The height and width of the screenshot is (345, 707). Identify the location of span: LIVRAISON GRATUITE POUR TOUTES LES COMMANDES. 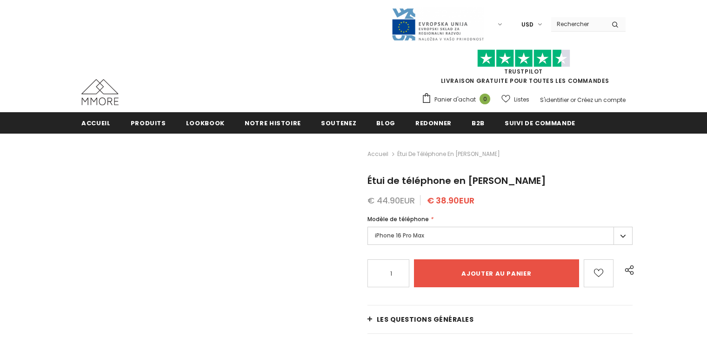
(524, 69).